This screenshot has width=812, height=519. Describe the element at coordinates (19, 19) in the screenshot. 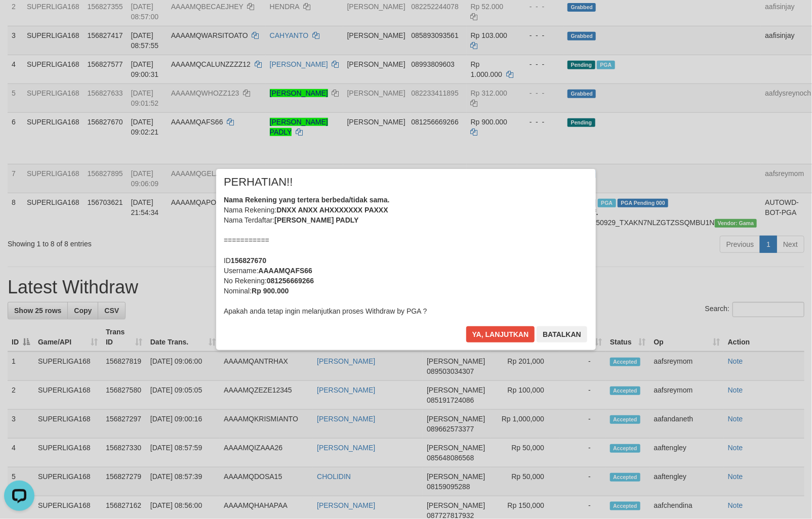

I see `button: Open LiveChat chat widget` at that location.